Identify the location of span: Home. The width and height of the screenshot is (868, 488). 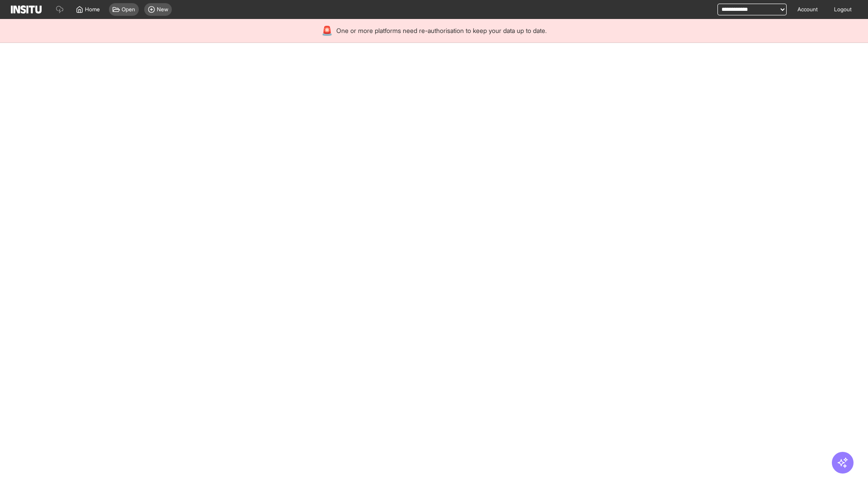
(92, 9).